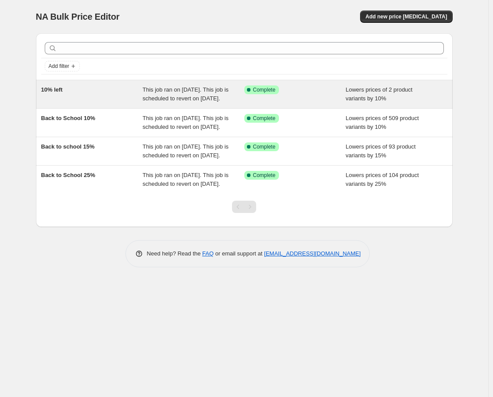 This screenshot has width=493, height=397. What do you see at coordinates (379, 94) in the screenshot?
I see `span: Lowers prices of 2 product variants by 10%` at bounding box center [379, 94].